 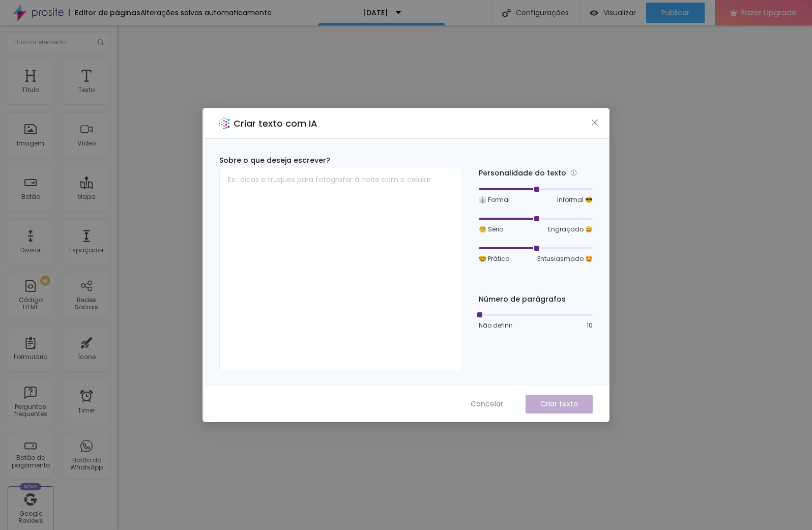 I want to click on div: Número de parágrafos, so click(x=536, y=299).